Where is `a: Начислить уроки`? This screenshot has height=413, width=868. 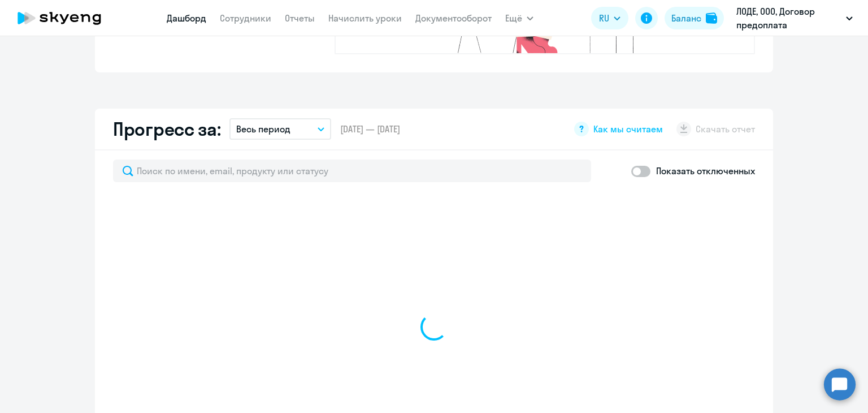 a: Начислить уроки is located at coordinates (365, 18).